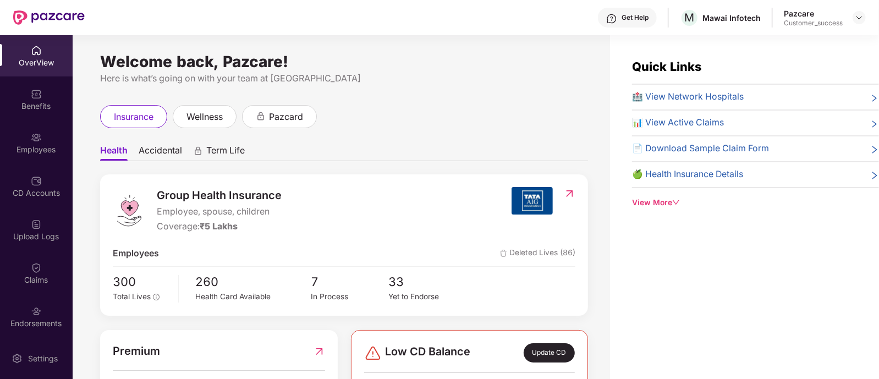  What do you see at coordinates (141, 282) in the screenshot?
I see `span: 300` at bounding box center [141, 282].